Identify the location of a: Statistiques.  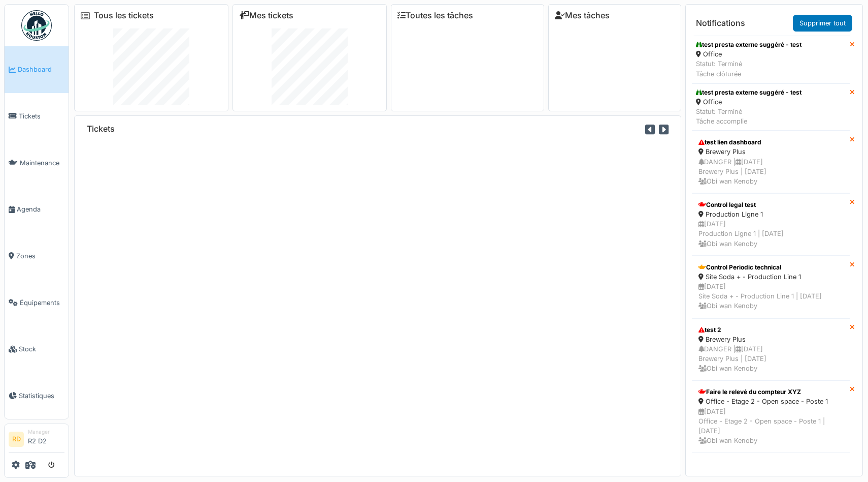
(37, 396).